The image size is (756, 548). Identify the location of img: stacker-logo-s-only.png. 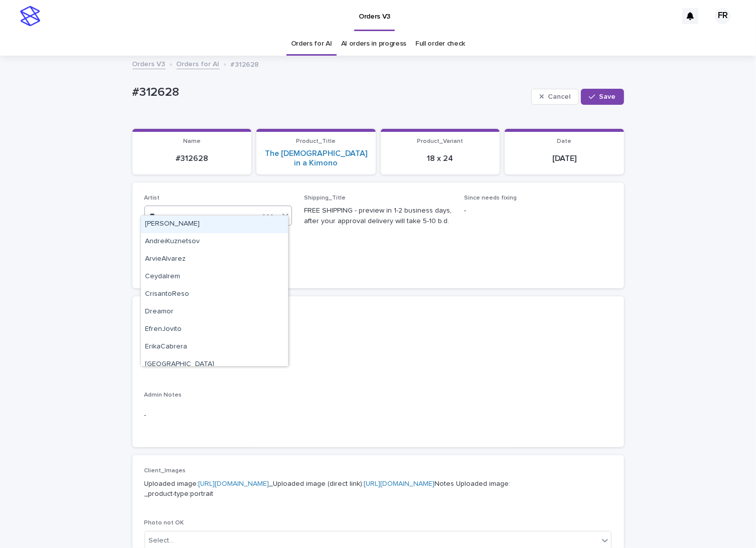
(30, 16).